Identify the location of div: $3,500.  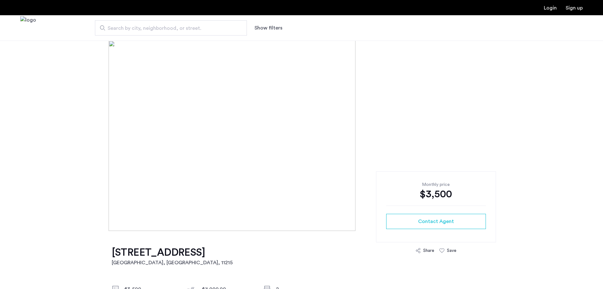
(436, 194).